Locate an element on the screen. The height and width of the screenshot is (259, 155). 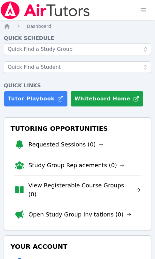
button: Whiteboard Home is located at coordinates (107, 99).